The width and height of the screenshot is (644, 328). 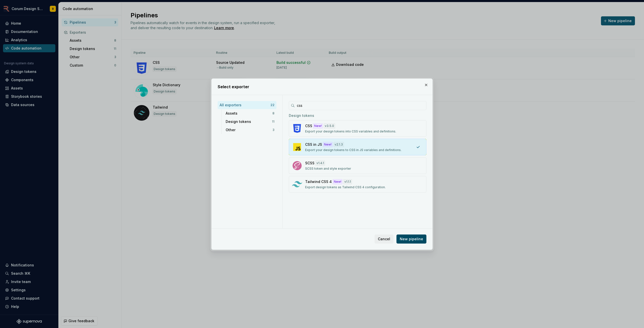 I want to click on button: Assets8, so click(x=250, y=113).